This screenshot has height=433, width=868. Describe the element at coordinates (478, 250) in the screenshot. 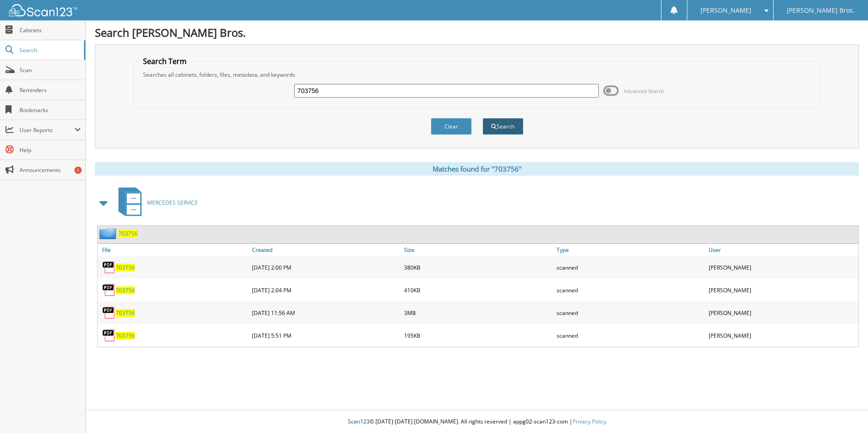

I see `a: Size` at that location.